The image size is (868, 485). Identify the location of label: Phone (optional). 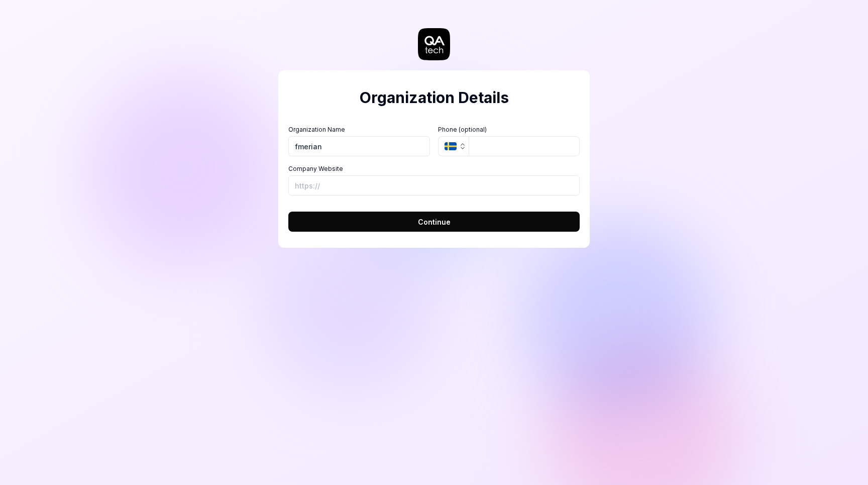
(509, 130).